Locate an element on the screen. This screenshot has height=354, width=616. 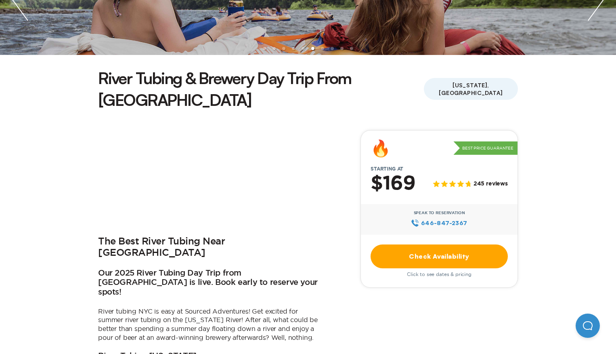
li: slide item 9 is located at coordinates (342, 48).